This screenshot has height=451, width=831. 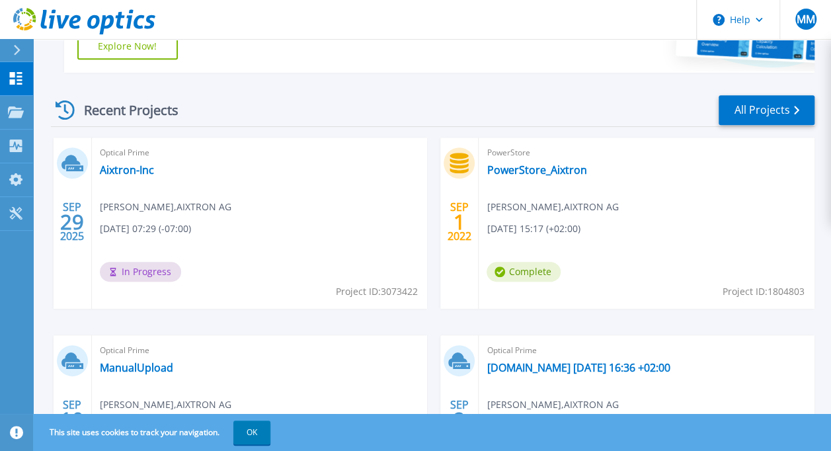 I want to click on span: MM, so click(x=805, y=19).